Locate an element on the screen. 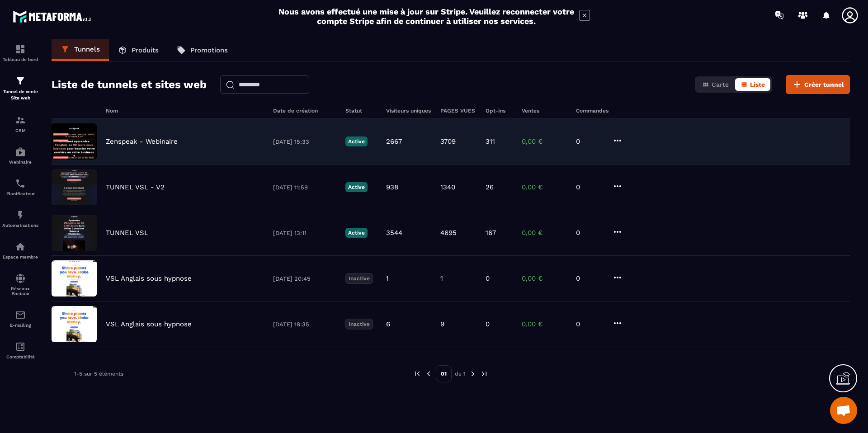 The width and height of the screenshot is (868, 433). p: Webinaire is located at coordinates (20, 162).